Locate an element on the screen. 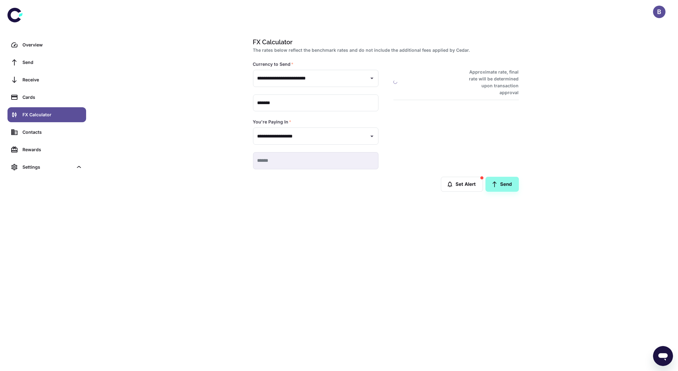 Image resolution: width=678 pixels, height=371 pixels. a: Receive is located at coordinates (47, 80).